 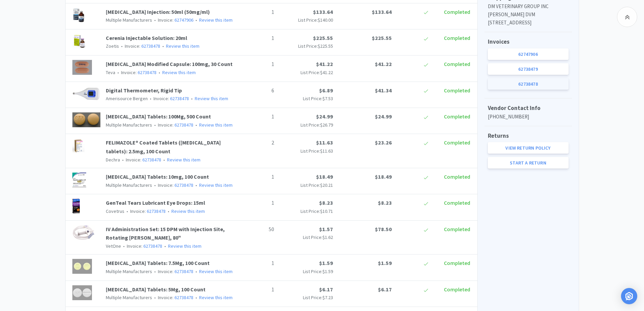 I want to click on span: $78.50, so click(x=383, y=229).